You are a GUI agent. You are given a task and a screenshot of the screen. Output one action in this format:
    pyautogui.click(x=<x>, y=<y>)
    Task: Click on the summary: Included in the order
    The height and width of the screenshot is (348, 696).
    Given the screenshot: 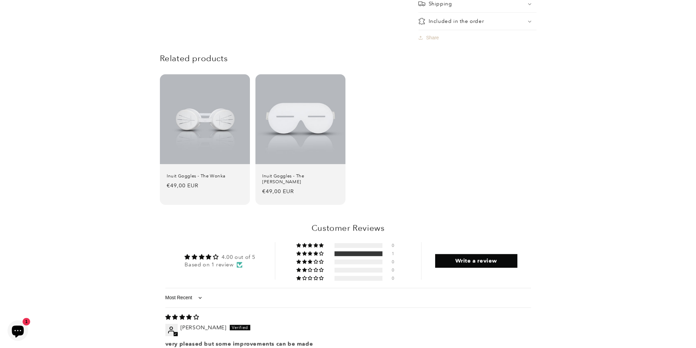 What is the action you would take?
    pyautogui.click(x=477, y=21)
    